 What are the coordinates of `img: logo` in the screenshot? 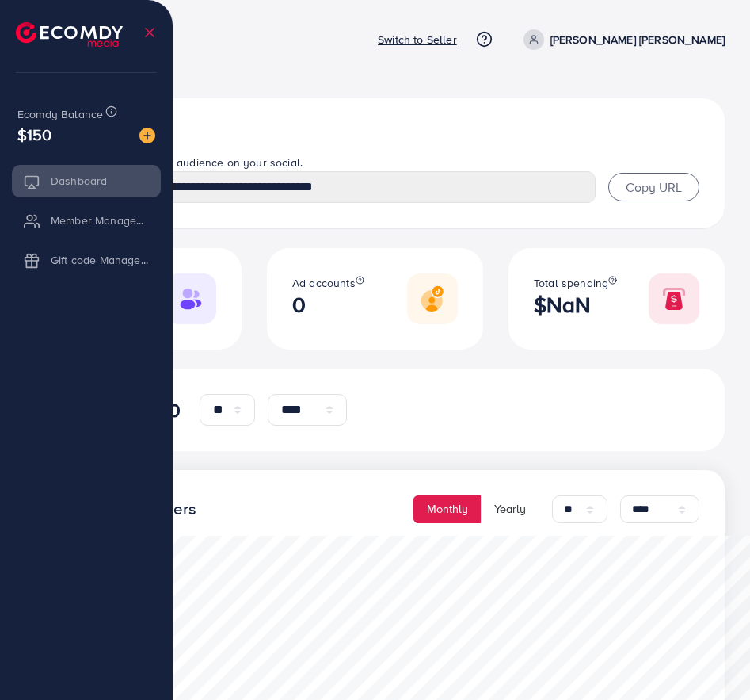 It's located at (69, 34).